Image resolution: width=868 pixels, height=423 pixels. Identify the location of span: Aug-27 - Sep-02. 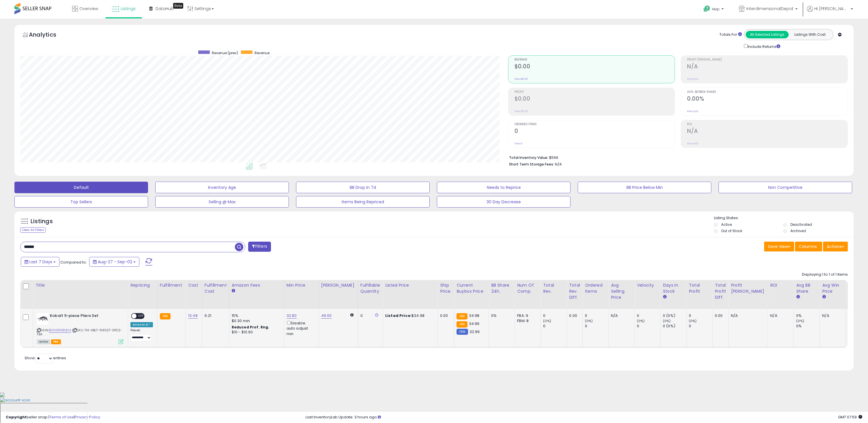
(115, 262).